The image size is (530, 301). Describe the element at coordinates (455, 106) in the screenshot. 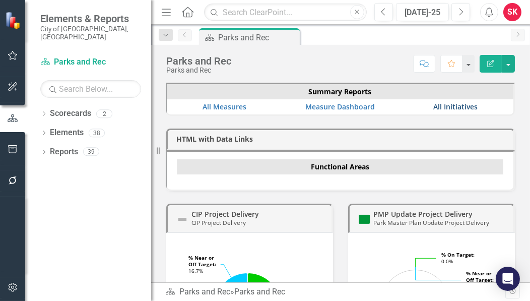

I see `a: All Initiatives` at that location.